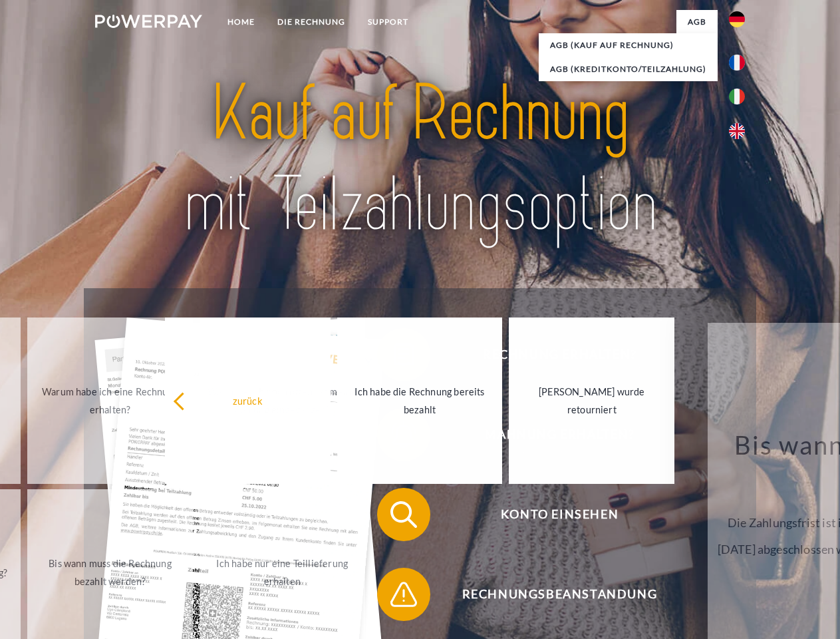 The height and width of the screenshot is (639, 840). What do you see at coordinates (738, 96) in the screenshot?
I see `img: it` at bounding box center [738, 96].